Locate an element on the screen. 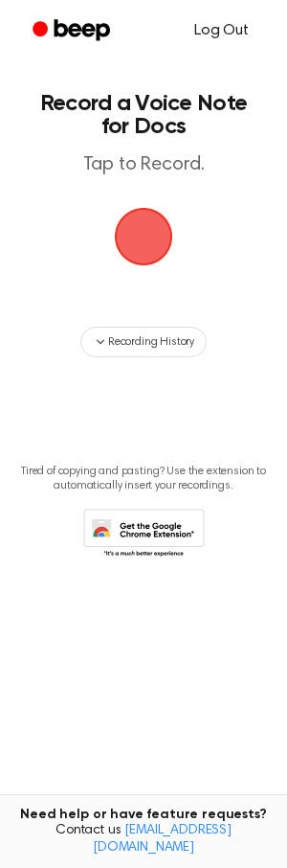 The height and width of the screenshot is (868, 287). button: Beep Logo is located at coordinates (144, 236).